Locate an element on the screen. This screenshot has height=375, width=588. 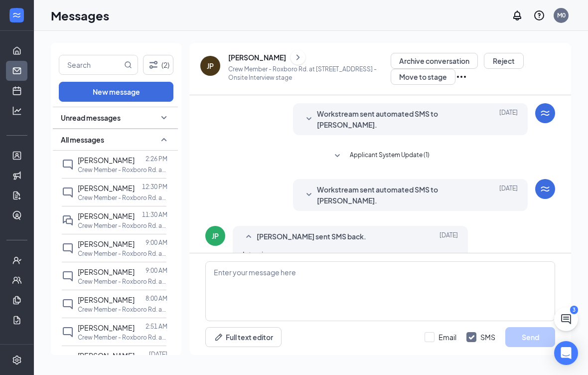
span: All messages is located at coordinates (82, 140).